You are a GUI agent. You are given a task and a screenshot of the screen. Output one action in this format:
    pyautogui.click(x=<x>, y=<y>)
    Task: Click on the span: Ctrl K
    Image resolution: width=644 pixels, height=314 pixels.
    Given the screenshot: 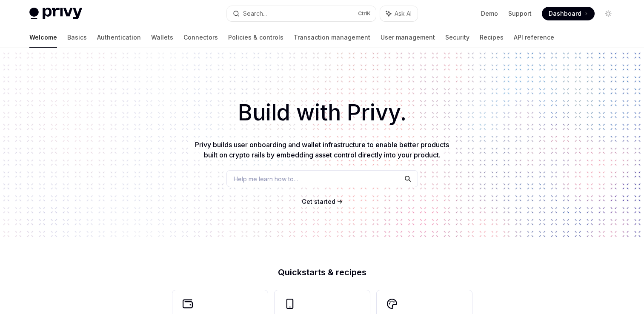 What is the action you would take?
    pyautogui.click(x=365, y=14)
    